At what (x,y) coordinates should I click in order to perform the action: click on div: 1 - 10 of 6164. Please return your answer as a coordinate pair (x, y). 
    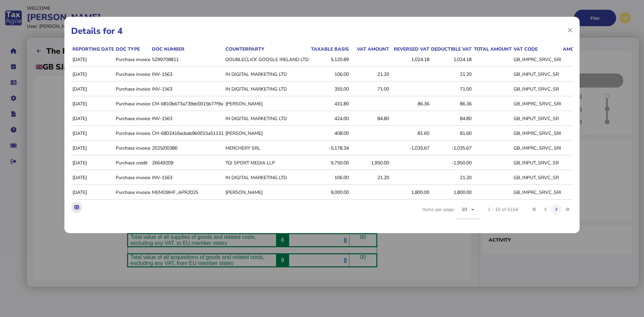
    Looking at the image, I should click on (503, 210).